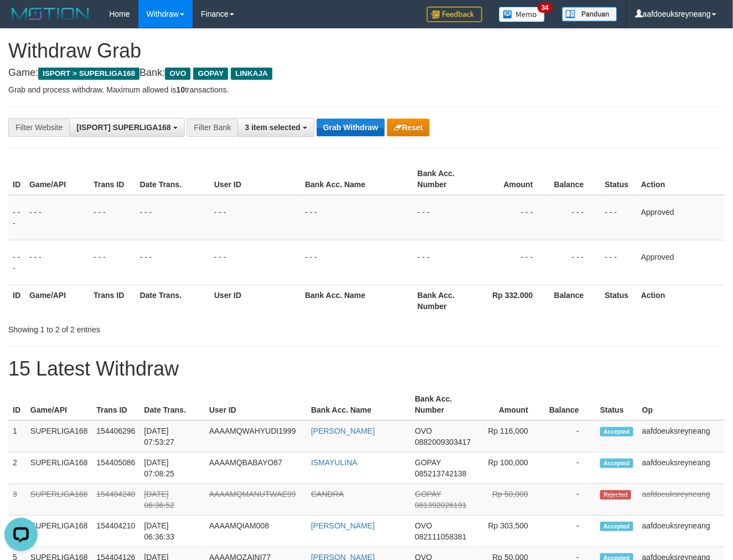 The width and height of the screenshot is (733, 560). I want to click on a: CANDRA, so click(327, 494).